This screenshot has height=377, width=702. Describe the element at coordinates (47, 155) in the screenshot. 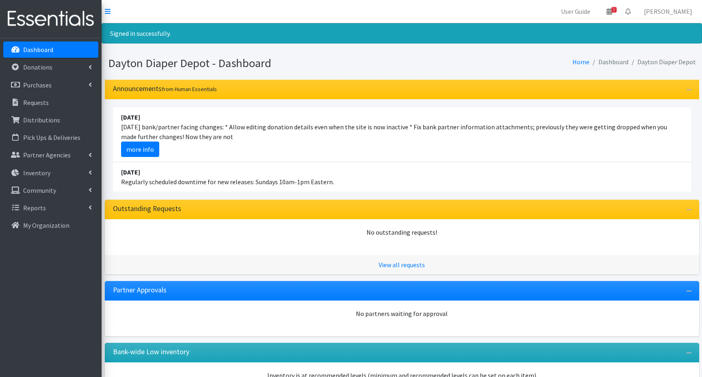

I see `p: Partner Agencies` at that location.